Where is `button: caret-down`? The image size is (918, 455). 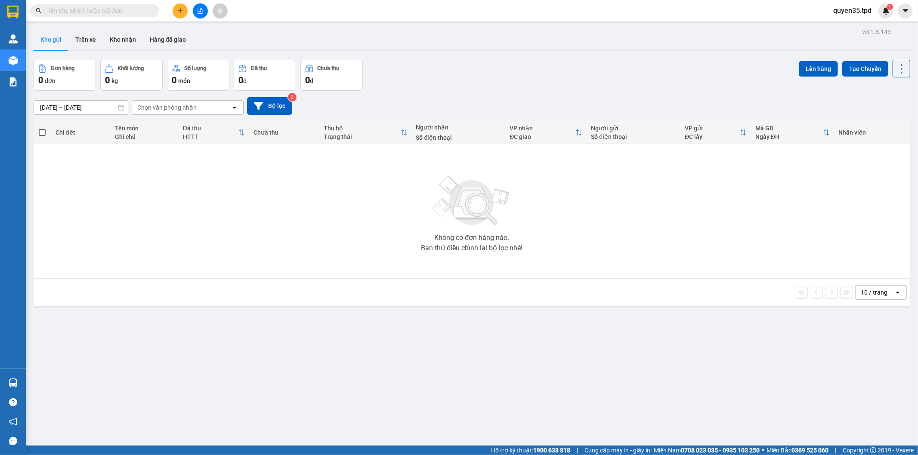
button: caret-down is located at coordinates (905, 11).